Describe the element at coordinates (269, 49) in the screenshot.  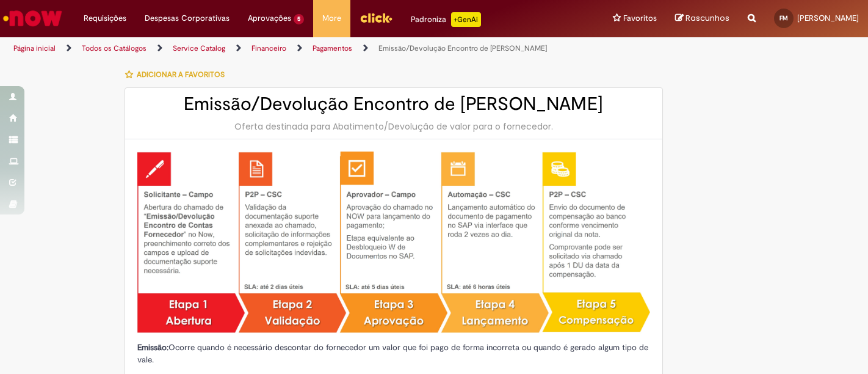
I see `a: Financeiro` at that location.